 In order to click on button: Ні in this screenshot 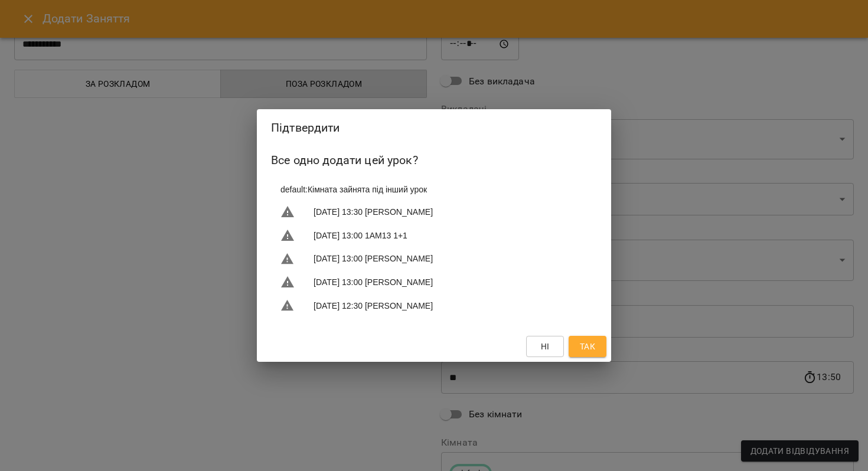, I will do `click(545, 346)`.